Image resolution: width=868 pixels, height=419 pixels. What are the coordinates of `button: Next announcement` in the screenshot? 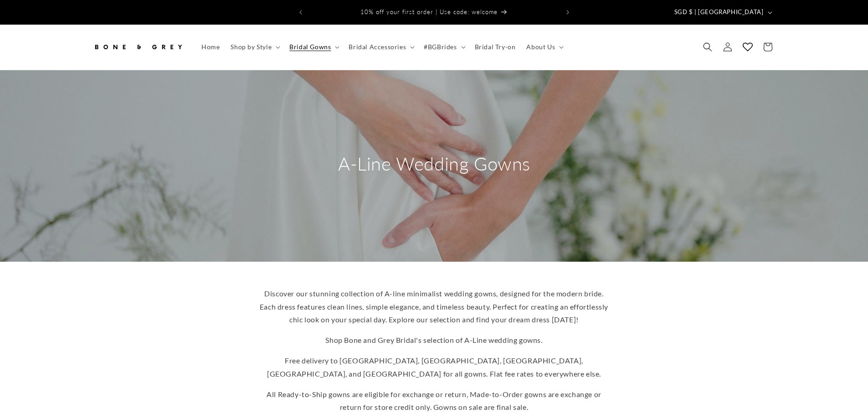 It's located at (568, 12).